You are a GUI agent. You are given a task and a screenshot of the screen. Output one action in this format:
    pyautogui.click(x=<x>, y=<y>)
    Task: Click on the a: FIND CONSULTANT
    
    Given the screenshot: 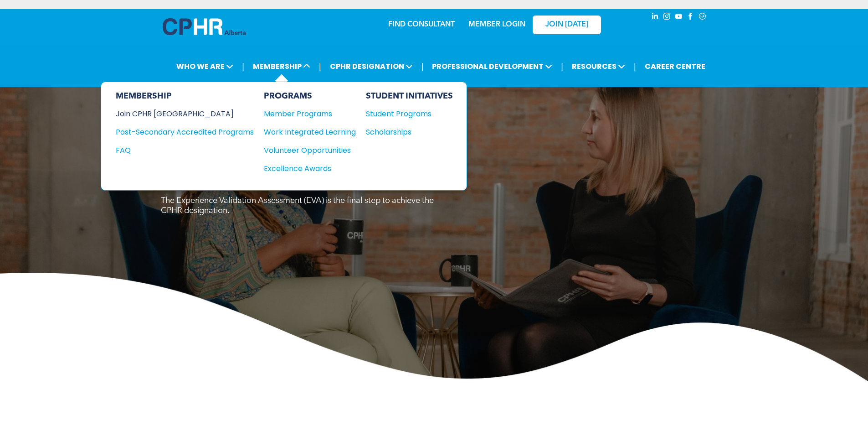 What is the action you would take?
    pyautogui.click(x=422, y=25)
    